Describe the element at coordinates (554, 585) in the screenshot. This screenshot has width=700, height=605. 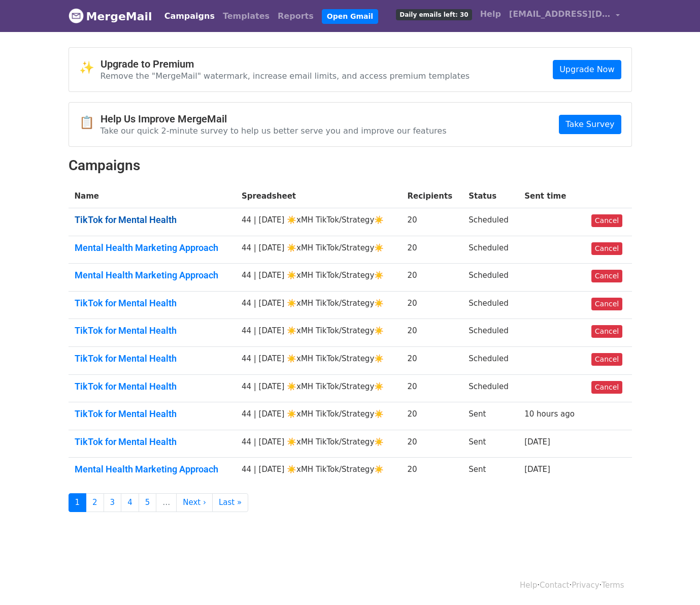
I see `a: Contact` at that location.